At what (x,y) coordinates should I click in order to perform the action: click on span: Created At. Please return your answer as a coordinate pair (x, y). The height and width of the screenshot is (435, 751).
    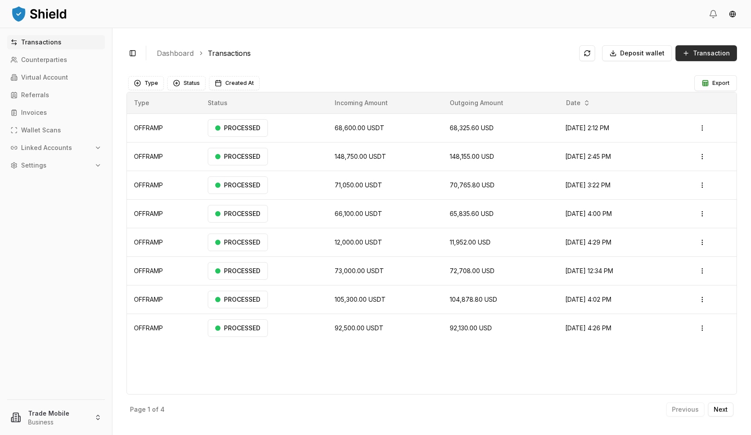
    Looking at the image, I should click on (239, 83).